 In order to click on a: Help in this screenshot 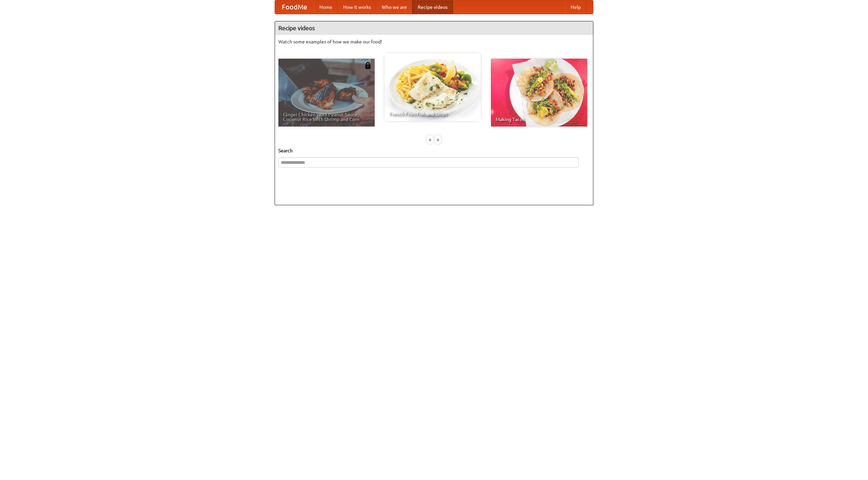, I will do `click(576, 7)`.